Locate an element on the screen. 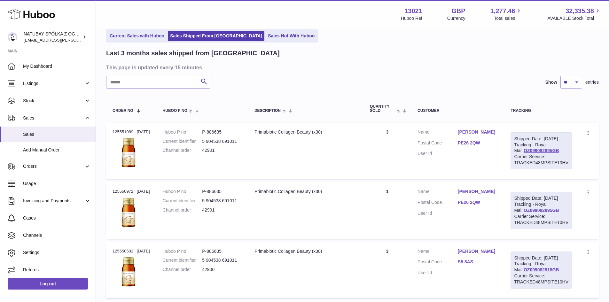 Image resolution: width=609 pixels, height=302 pixels. a: S8 8AS is located at coordinates (478, 262).